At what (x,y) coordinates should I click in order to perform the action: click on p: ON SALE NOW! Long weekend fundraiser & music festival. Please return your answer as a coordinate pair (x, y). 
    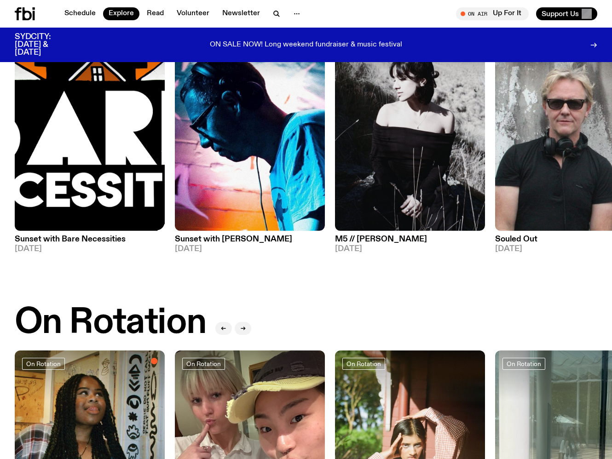
    Looking at the image, I should click on (306, 45).